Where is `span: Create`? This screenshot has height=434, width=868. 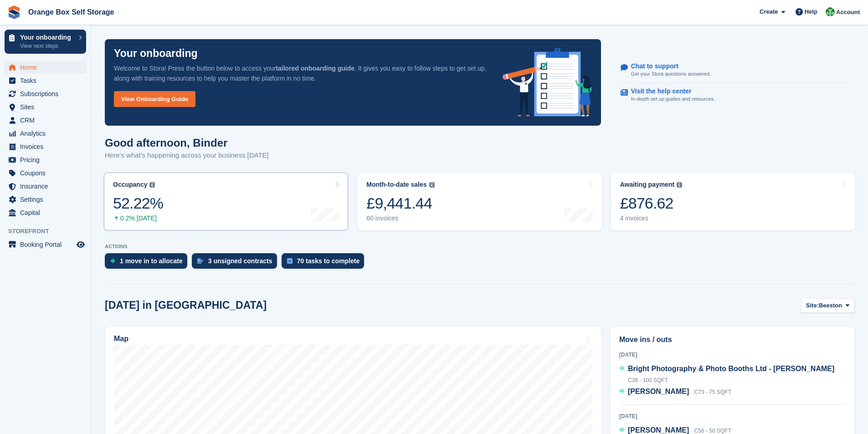 span: Create is located at coordinates (769, 11).